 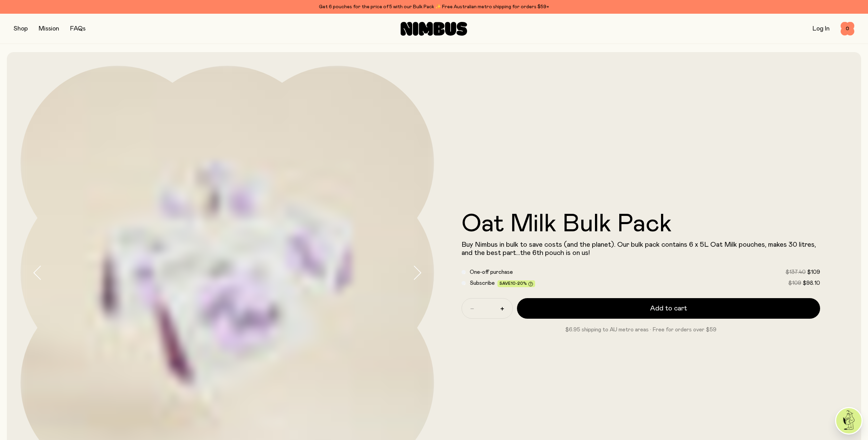 I want to click on img: agent, so click(x=849, y=420).